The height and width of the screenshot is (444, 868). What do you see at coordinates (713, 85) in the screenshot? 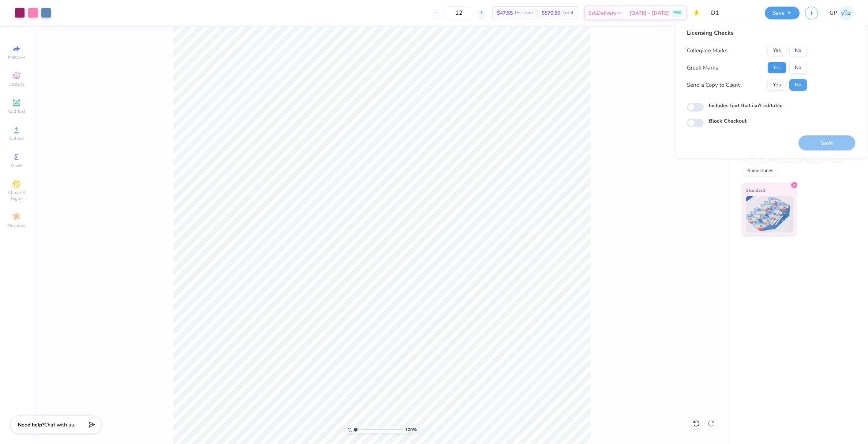
I see `div: Send a Copy to Client` at bounding box center [713, 85].